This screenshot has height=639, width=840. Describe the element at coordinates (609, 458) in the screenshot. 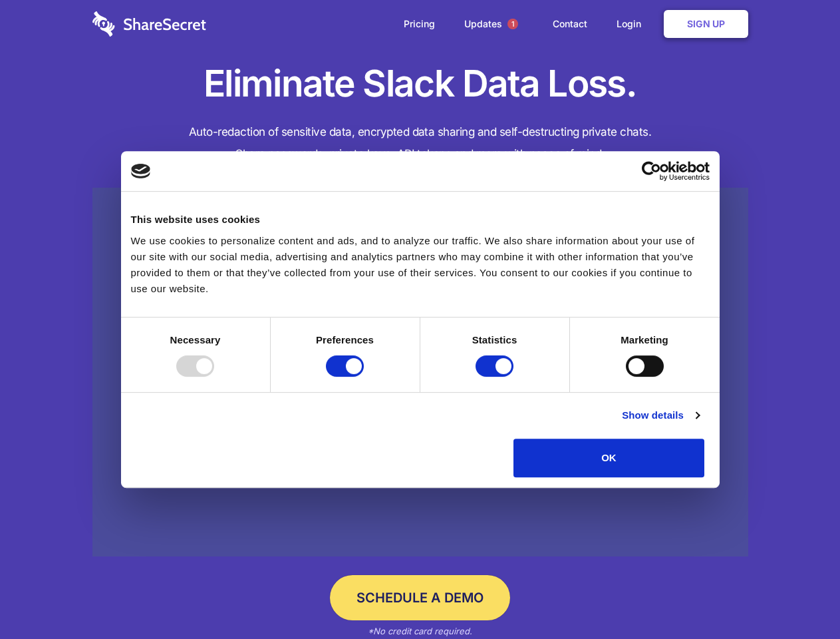

I see `button: OK` at that location.